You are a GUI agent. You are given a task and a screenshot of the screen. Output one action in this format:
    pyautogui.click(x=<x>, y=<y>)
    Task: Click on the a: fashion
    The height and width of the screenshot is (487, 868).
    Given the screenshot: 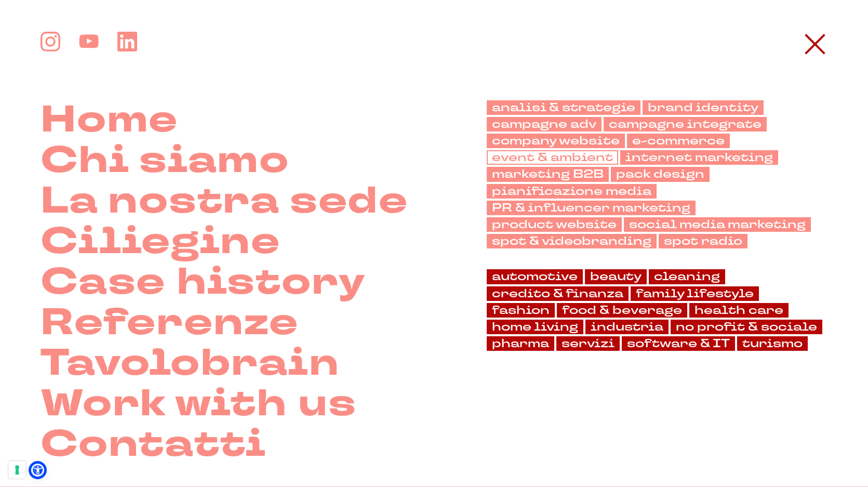 What is the action you would take?
    pyautogui.click(x=521, y=310)
    